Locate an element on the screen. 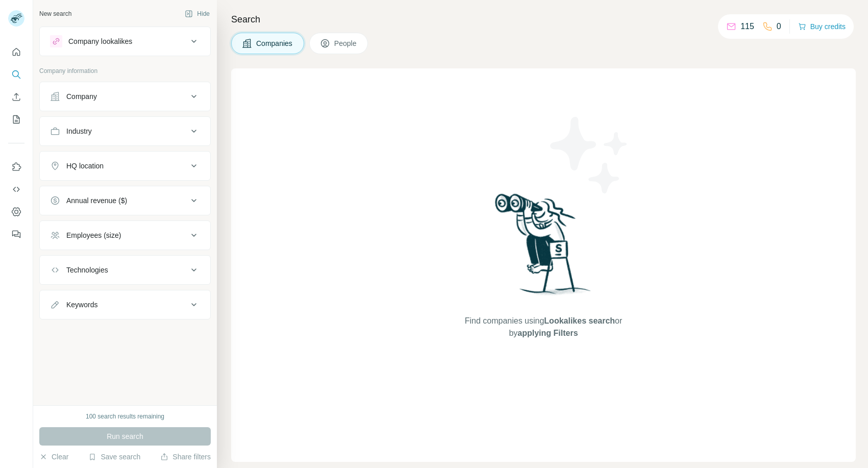 Image resolution: width=868 pixels, height=468 pixels. button: Dashboard is located at coordinates (16, 212).